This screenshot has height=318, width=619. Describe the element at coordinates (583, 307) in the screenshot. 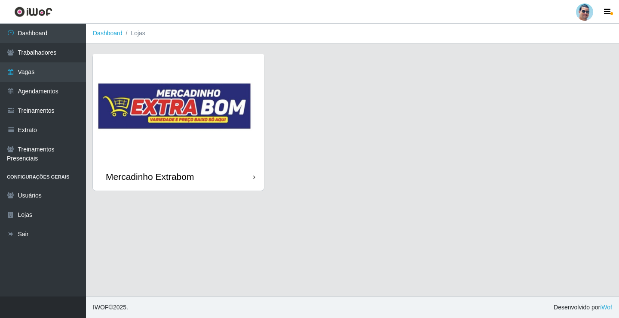

I see `span: Desenvolvido por` at that location.